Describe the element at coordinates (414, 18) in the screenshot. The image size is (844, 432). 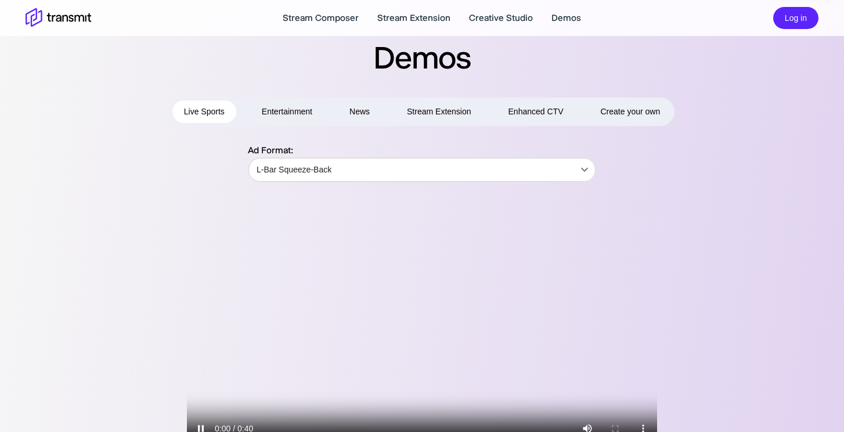
I see `a: Stream Extension` at that location.